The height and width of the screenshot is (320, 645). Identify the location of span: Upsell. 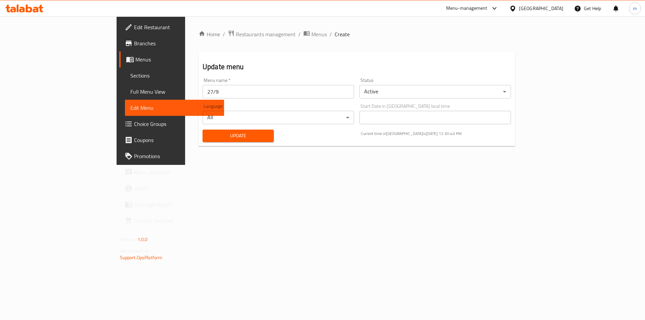
(176, 189).